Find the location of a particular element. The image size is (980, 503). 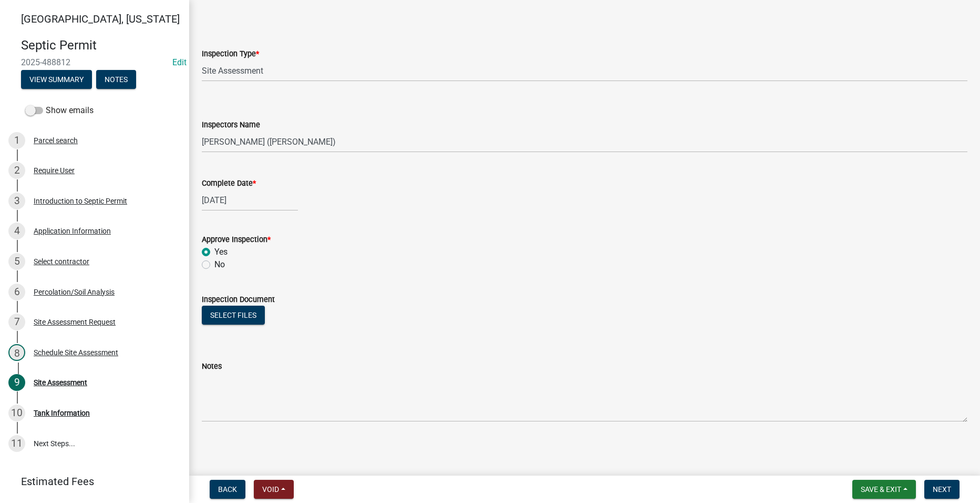

div: 7 is located at coordinates (17, 322).